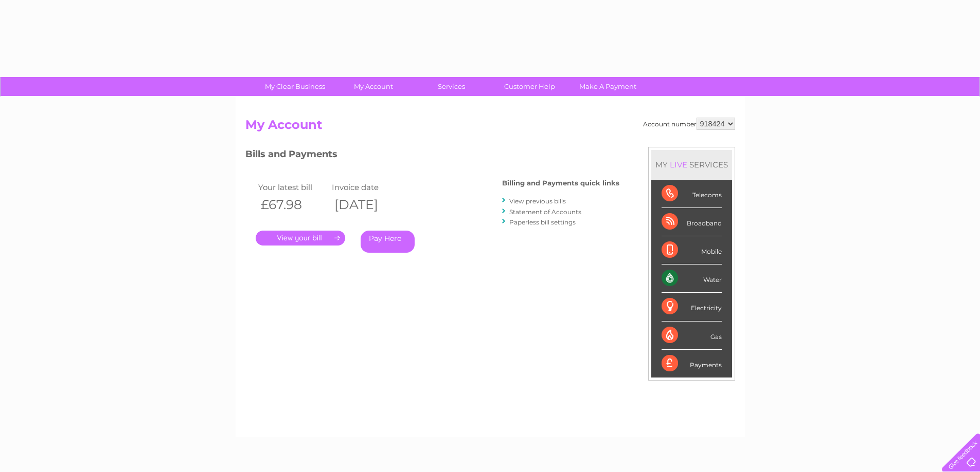  I want to click on a: Customer Help, so click(529, 86).